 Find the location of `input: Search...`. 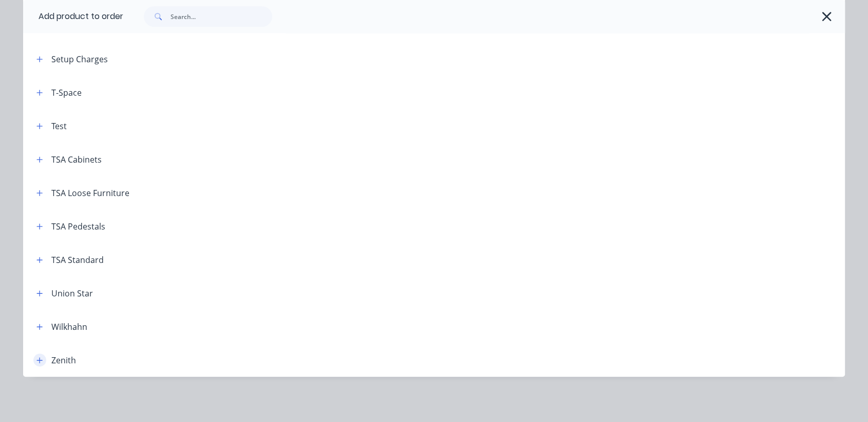

input: Search... is located at coordinates (221, 17).